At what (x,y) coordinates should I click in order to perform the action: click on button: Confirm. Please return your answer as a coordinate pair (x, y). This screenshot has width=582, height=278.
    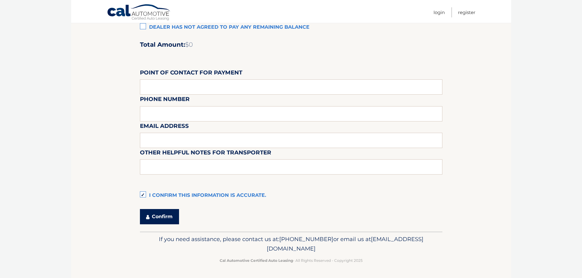
    Looking at the image, I should click on (159, 217).